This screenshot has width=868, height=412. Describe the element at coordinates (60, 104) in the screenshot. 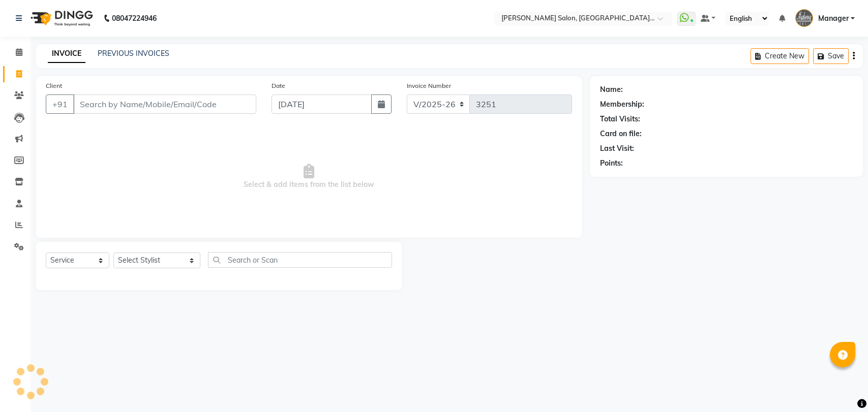

I see `button: +91` at that location.